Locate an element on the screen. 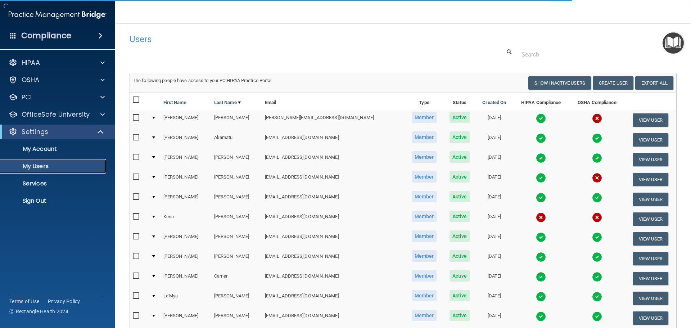  p: HIPAA is located at coordinates (31, 63).